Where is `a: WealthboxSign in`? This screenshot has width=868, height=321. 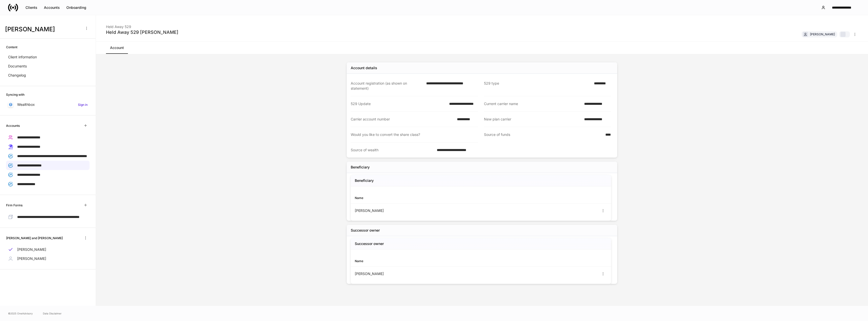 a: WealthboxSign in is located at coordinates (48, 104).